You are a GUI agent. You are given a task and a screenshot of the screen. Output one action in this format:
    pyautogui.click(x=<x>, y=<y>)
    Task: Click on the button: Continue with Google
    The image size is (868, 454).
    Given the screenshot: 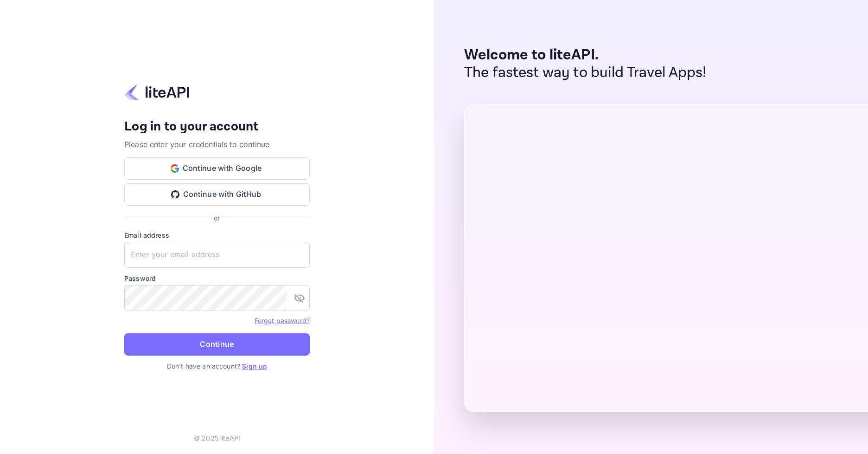 What is the action you would take?
    pyautogui.click(x=217, y=168)
    